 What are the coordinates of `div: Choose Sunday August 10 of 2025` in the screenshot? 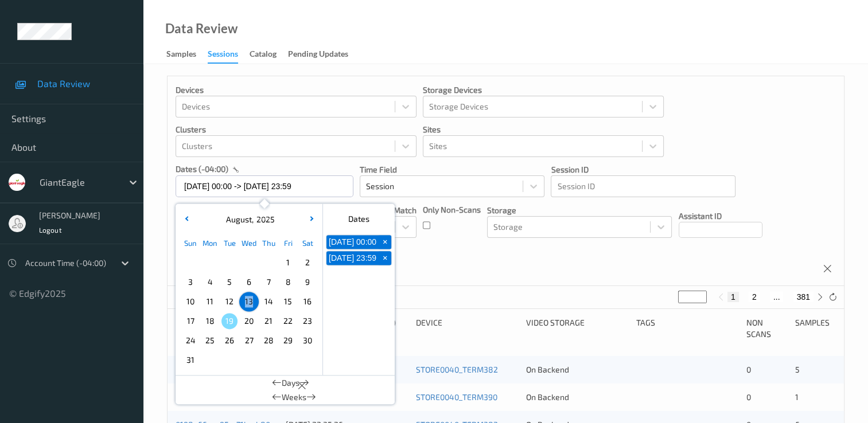 It's located at (190, 302).